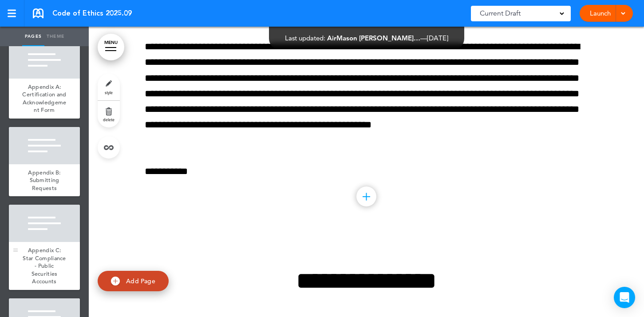 The image size is (644, 317). What do you see at coordinates (116, 281) in the screenshot?
I see `img: add.svg` at bounding box center [116, 281].